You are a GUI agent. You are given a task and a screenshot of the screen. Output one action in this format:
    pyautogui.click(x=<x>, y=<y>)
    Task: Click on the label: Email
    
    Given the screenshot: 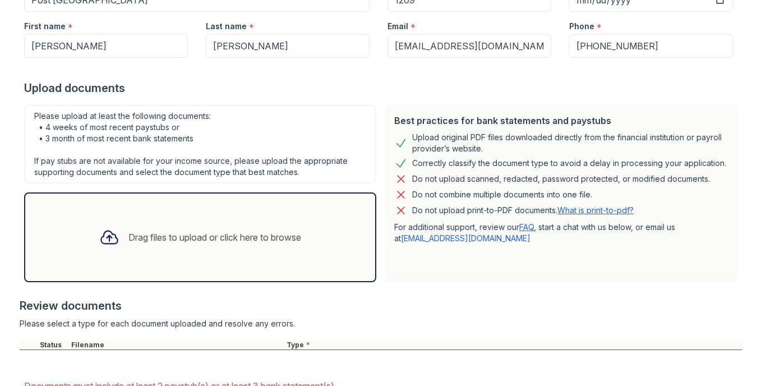 What is the action you would take?
    pyautogui.click(x=398, y=26)
    